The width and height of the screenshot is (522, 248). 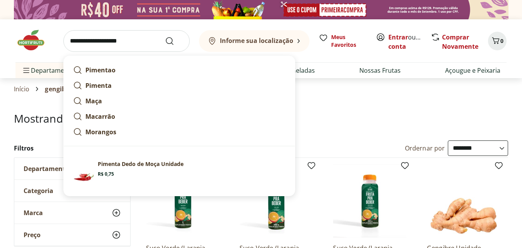 What do you see at coordinates (32, 235) in the screenshot?
I see `span: Preço` at bounding box center [32, 235].